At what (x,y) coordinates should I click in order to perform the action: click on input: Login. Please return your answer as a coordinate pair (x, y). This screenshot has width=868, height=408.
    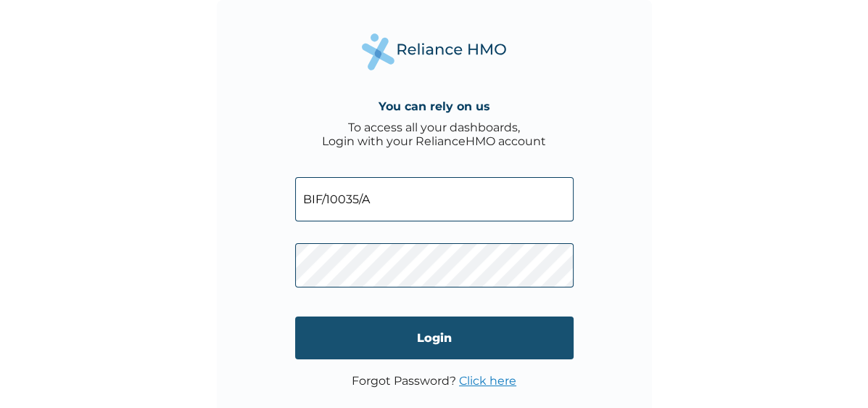
    Looking at the image, I should click on (434, 338).